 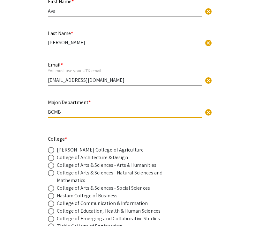 What do you see at coordinates (113, 177) in the screenshot?
I see `div: College of Arts & Sciences - Natural Sciences and Mathematics` at bounding box center [113, 177].